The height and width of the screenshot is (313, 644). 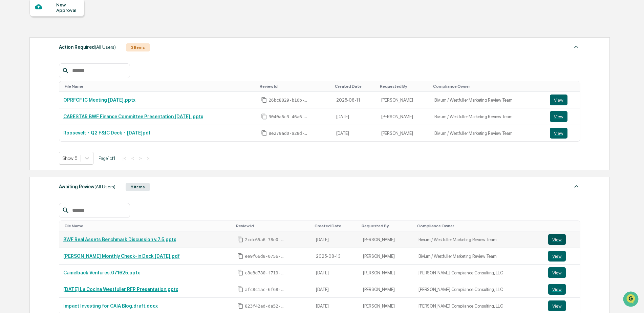 I want to click on button: Start new chat, so click(x=119, y=58).